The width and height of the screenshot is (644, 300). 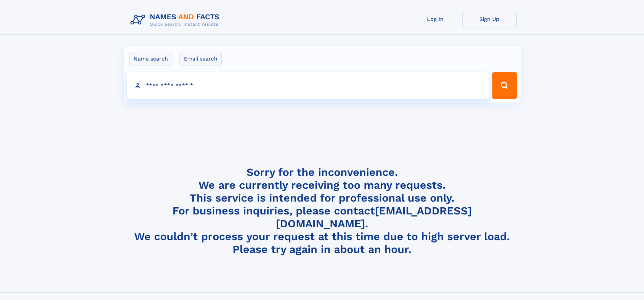 What do you see at coordinates (322, 210) in the screenshot?
I see `h4: Sorry for the inconvenience. We are currently receiving too many requests. This service is intend...` at bounding box center [322, 210].